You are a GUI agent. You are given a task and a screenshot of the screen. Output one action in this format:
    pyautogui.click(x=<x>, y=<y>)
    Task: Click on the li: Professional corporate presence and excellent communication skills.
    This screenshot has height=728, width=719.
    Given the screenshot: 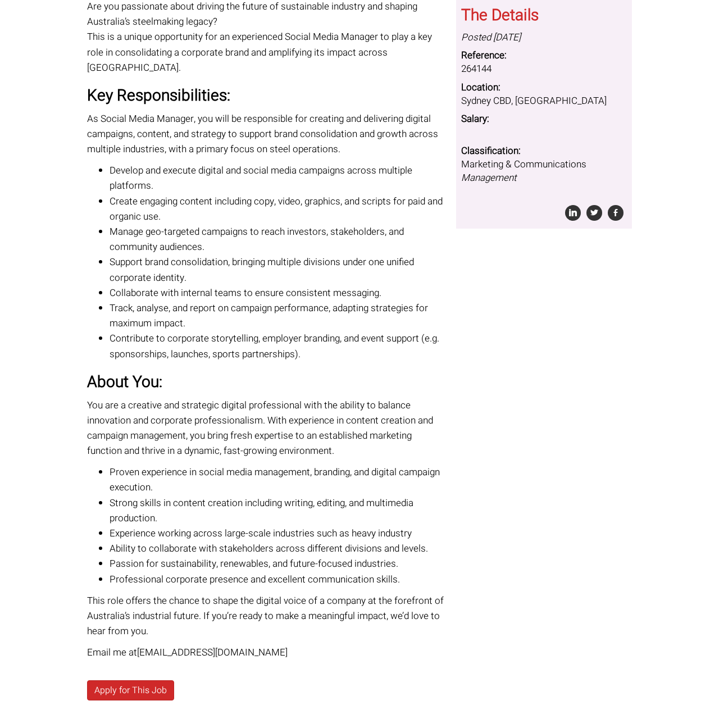 What is the action you would take?
    pyautogui.click(x=279, y=579)
    